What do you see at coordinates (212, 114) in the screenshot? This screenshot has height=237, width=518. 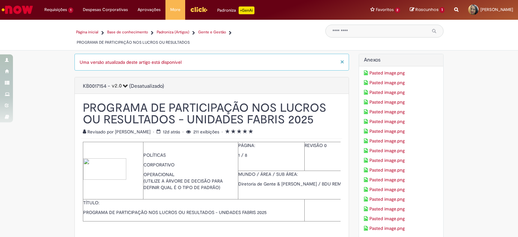 I see `h1: PROGRAMA DE PARTICIPAÇÃO NOS LUCROS OU RESULTADOS - UNIDADES FABRIS 2025` at bounding box center [212, 114].